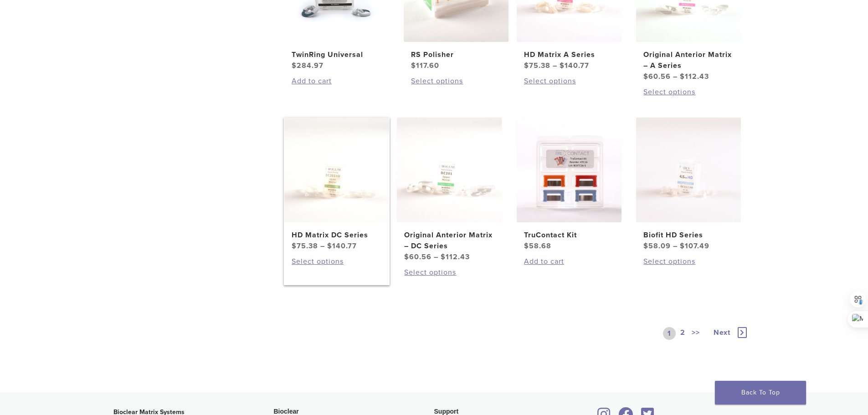 Image resolution: width=868 pixels, height=415 pixels. What do you see at coordinates (688, 262) in the screenshot?
I see `a: Select options for “Biofit HD Series”` at bounding box center [688, 262].